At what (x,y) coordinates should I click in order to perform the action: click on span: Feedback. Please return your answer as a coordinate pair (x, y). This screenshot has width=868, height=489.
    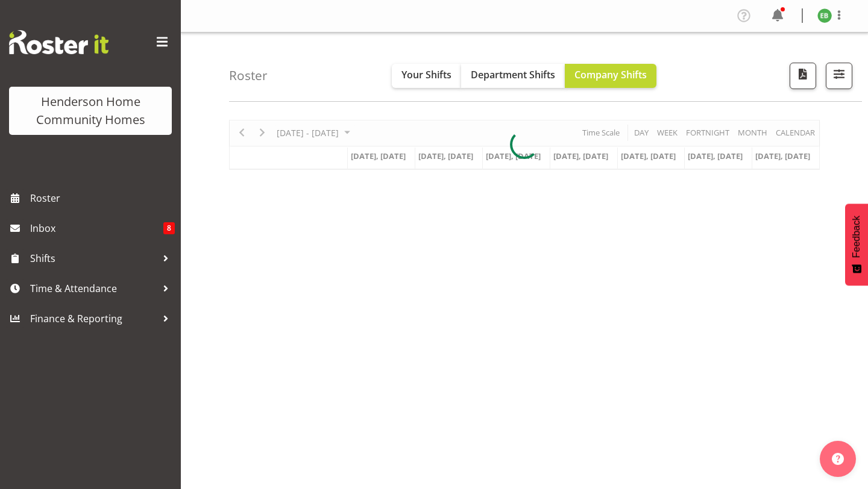
    Looking at the image, I should click on (857, 237).